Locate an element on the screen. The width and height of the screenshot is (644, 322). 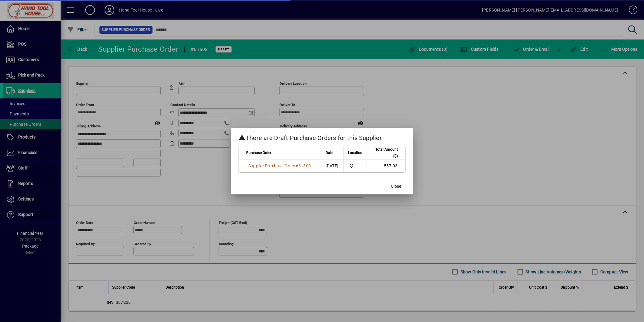
span: Close is located at coordinates (396, 186).